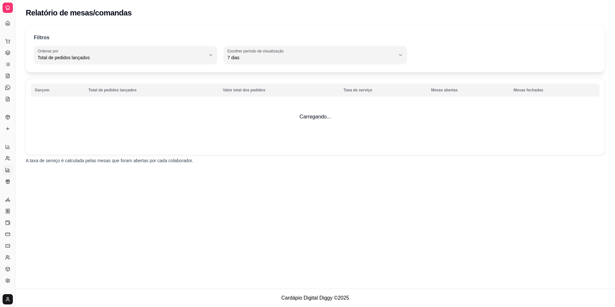 This screenshot has height=307, width=615. What do you see at coordinates (315, 116) in the screenshot?
I see `td: Carregando...` at bounding box center [315, 116].